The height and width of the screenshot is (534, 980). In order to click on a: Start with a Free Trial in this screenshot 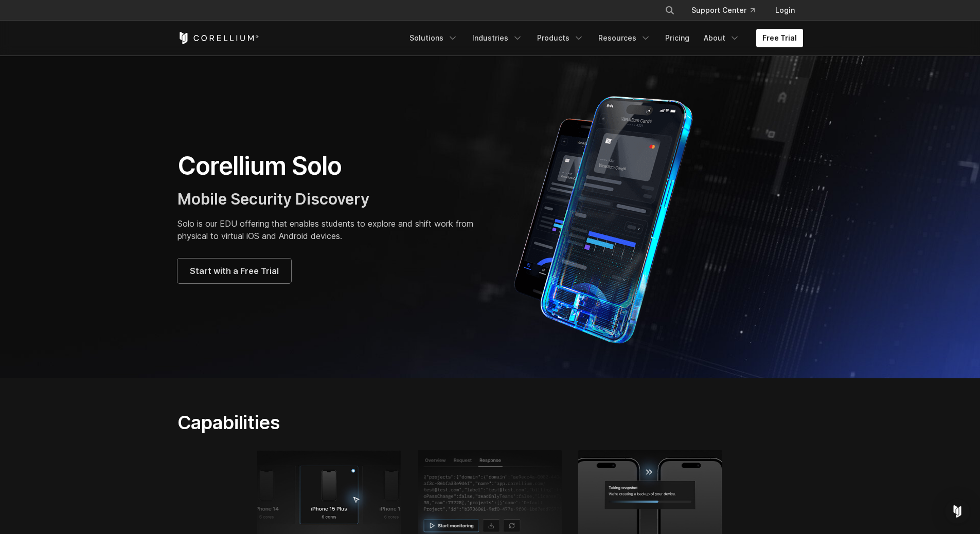, I will do `click(234, 270)`.